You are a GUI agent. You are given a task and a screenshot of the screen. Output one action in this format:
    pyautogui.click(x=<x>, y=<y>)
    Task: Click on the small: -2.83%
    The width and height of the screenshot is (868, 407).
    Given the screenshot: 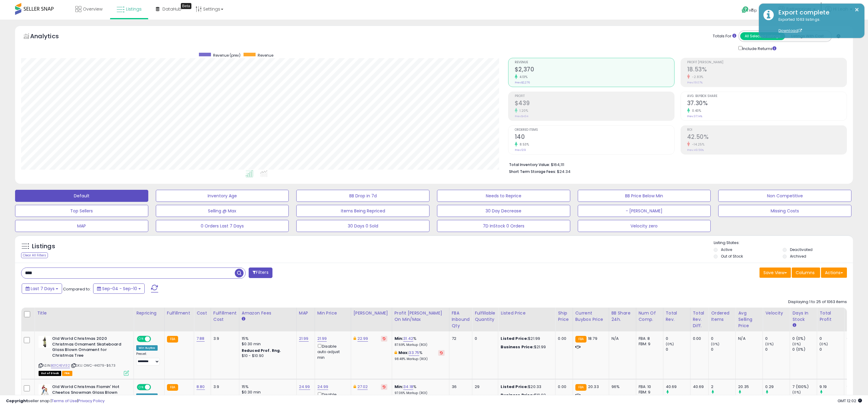 What is the action you would take?
    pyautogui.click(x=696, y=77)
    